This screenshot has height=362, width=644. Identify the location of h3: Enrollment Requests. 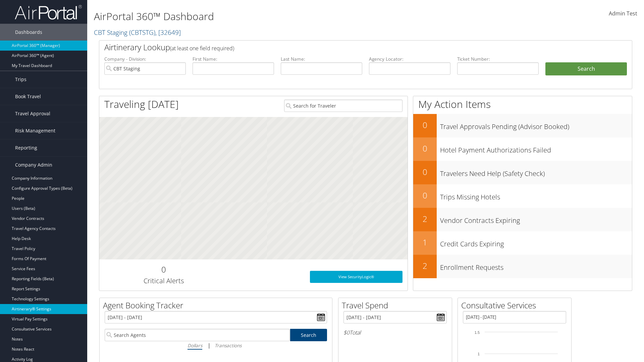
(536, 266).